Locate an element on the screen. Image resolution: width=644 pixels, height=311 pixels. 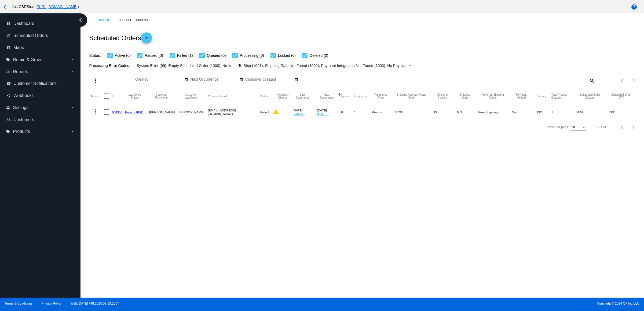
a: Scheduled Orders is located at coordinates (135, 20).